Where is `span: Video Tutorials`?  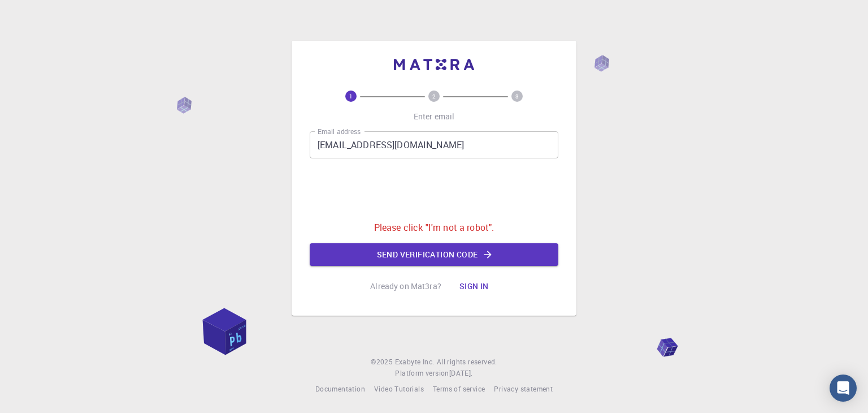
span: Video Tutorials is located at coordinates (399, 388).